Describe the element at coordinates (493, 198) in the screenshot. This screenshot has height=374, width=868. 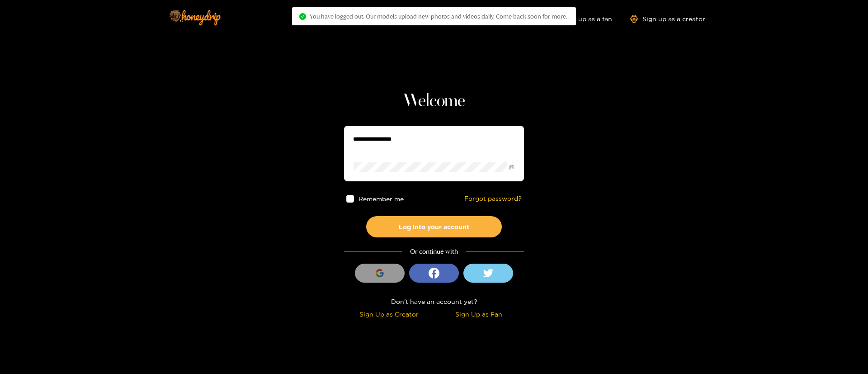
I see `a: Forgot password?` at that location.